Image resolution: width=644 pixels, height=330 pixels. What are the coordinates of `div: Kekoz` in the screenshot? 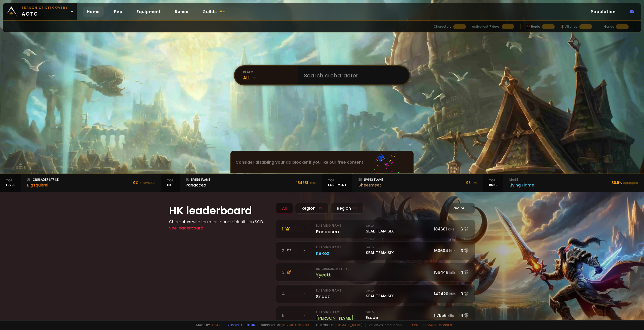 It's located at (339, 253).